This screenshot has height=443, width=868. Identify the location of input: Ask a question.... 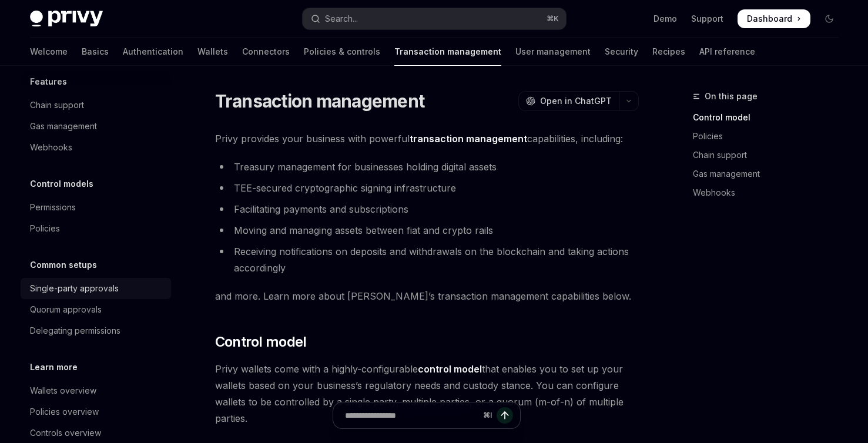
(411, 415).